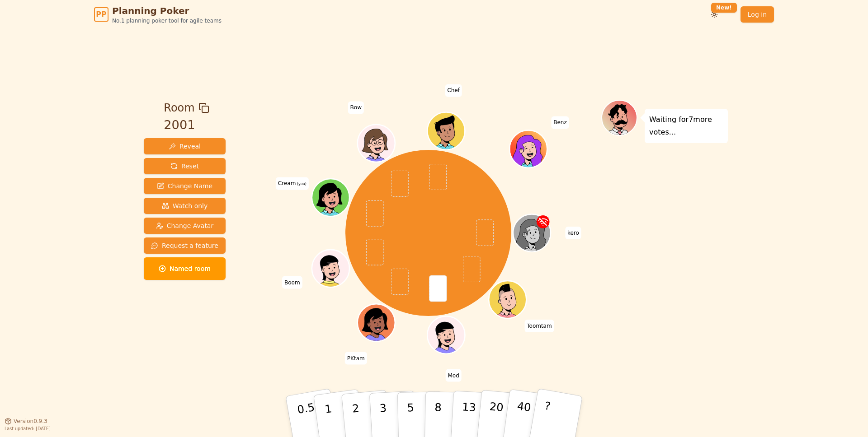 Image resolution: width=868 pixels, height=437 pixels. What do you see at coordinates (331, 197) in the screenshot?
I see `button: Click to change your avatar` at bounding box center [331, 197].